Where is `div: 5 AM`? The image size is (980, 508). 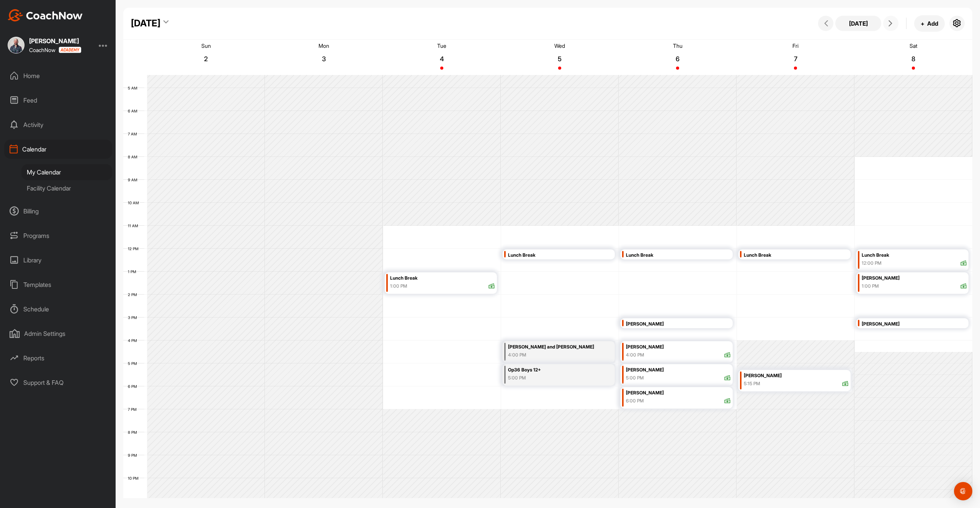 div: 5 AM is located at coordinates (134, 88).